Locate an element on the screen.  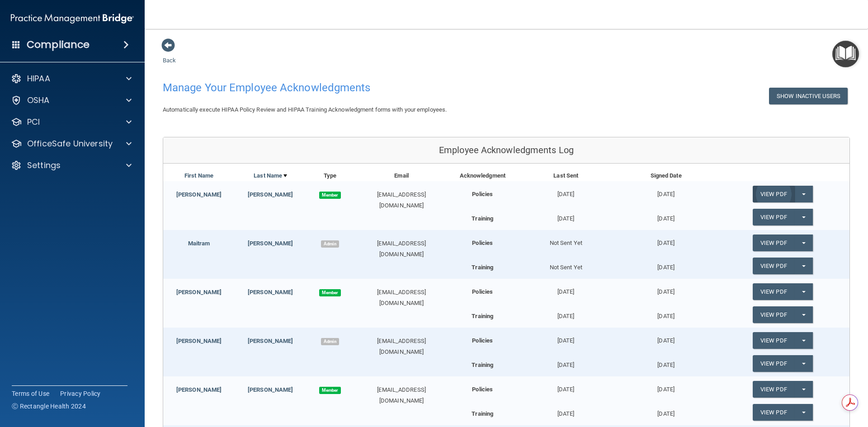
h4: Manage Your Employee Acknowledgments is located at coordinates (360, 88).